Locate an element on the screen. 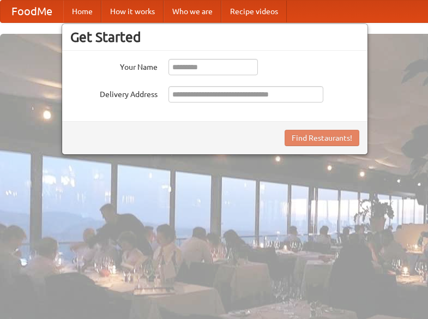 The height and width of the screenshot is (319, 428). a: Recipe videos is located at coordinates (254, 11).